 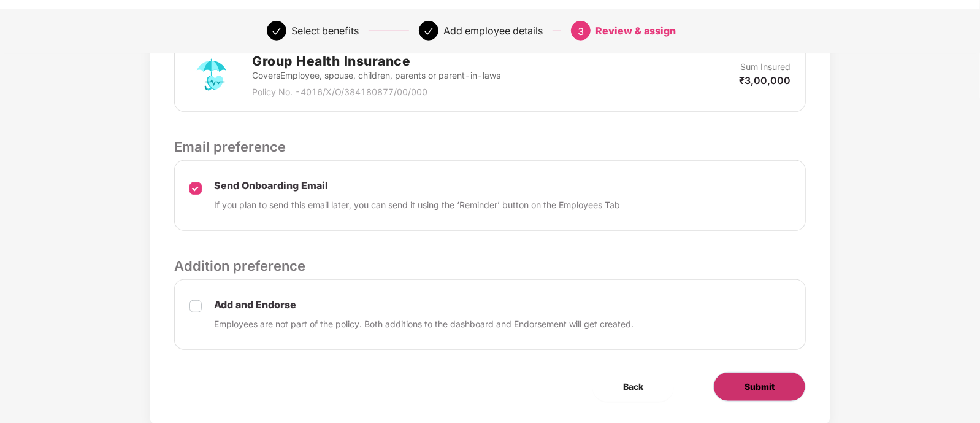 What do you see at coordinates (765, 81) in the screenshot?
I see `p: ₹3,00,000` at bounding box center [765, 81].